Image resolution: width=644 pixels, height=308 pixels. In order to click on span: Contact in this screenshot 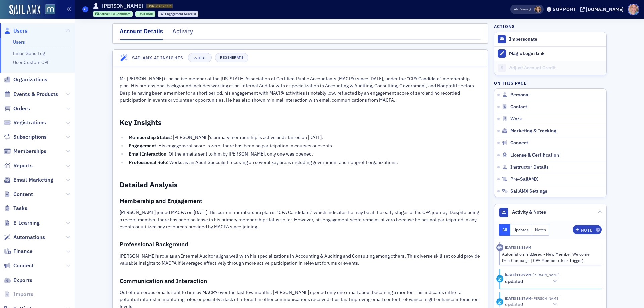, I will do `click(519, 107)`.